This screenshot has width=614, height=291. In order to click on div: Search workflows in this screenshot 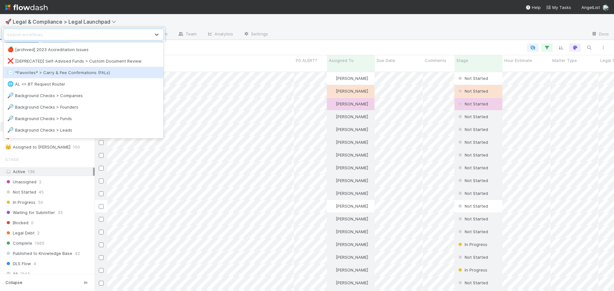, I will do `click(25, 35)`.